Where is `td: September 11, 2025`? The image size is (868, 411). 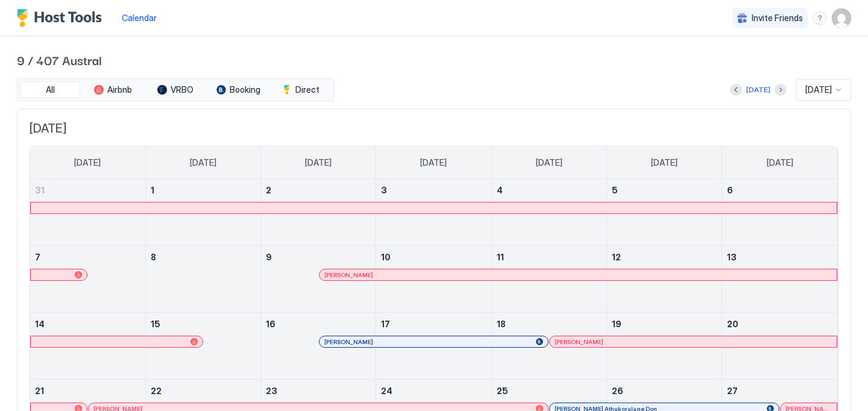 td: September 11, 2025 is located at coordinates (549, 279).